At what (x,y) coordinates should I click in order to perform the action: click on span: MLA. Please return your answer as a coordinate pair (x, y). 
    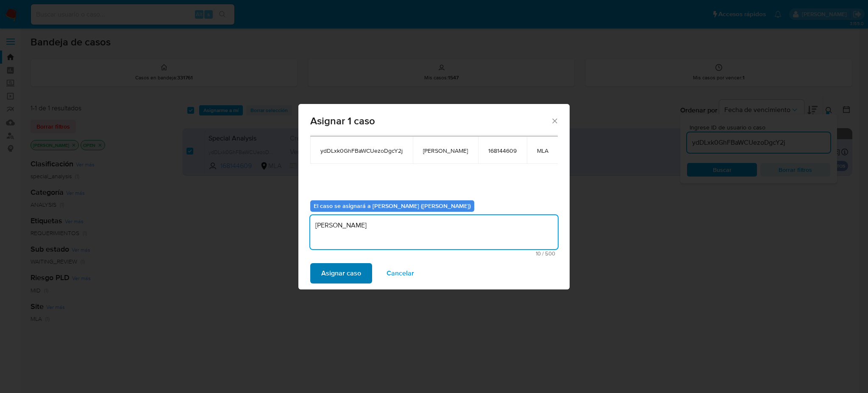
    Looking at the image, I should click on (542, 150).